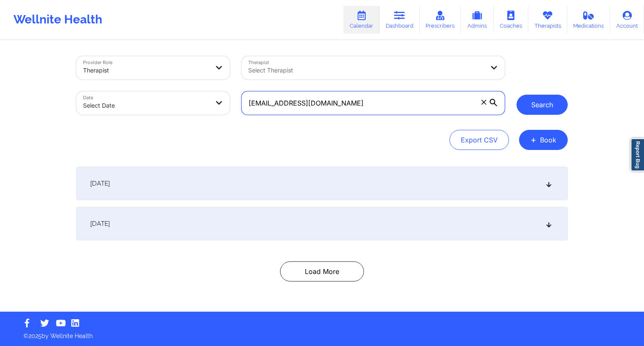 This screenshot has width=644, height=346. Describe the element at coordinates (511, 20) in the screenshot. I see `a: Coaches` at that location.